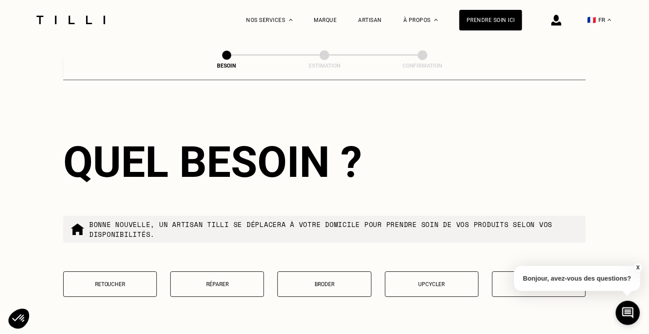 The height and width of the screenshot is (334, 649). Describe the element at coordinates (538, 284) in the screenshot. I see `button: Créer` at that location.